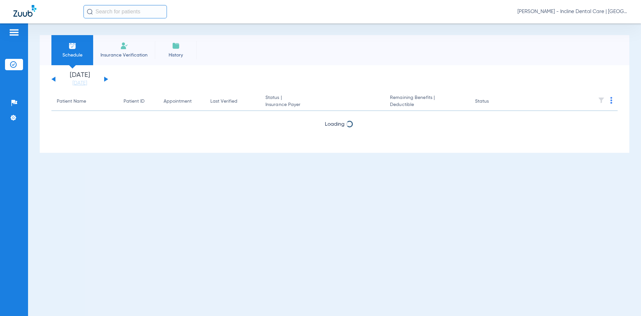 The image size is (641, 316). I want to click on img: Schedule, so click(72, 46).